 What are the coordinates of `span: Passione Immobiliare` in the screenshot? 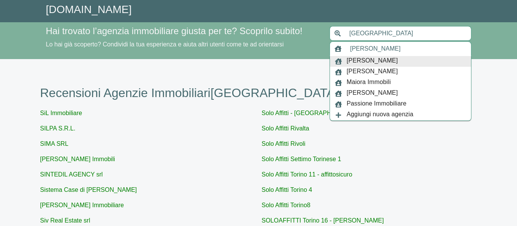 It's located at (377, 104).